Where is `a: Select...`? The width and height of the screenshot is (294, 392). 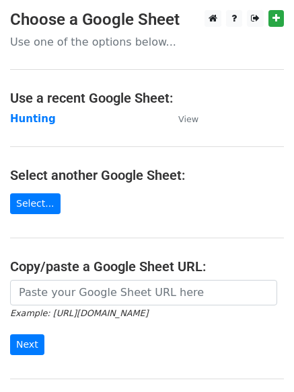 a: Select... is located at coordinates (35, 204).